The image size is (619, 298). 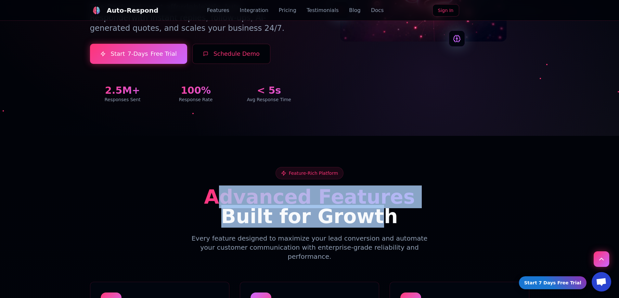 I want to click on div: Response Rate, so click(x=195, y=100).